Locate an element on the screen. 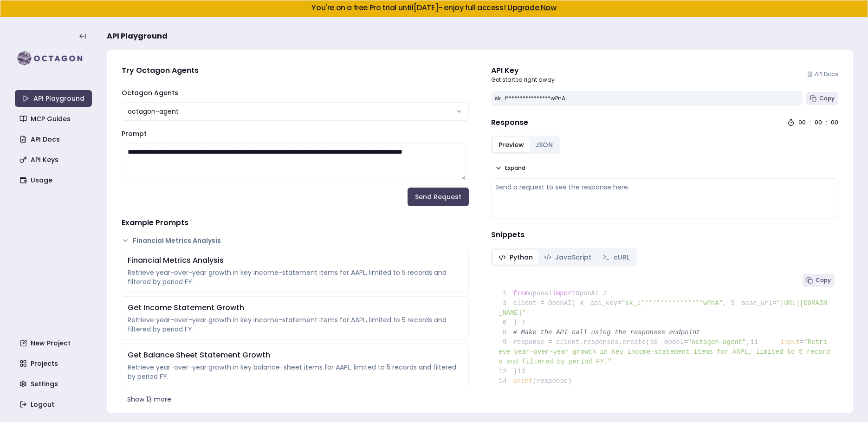 The image size is (868, 422). span: OpenAI is located at coordinates (588, 293).